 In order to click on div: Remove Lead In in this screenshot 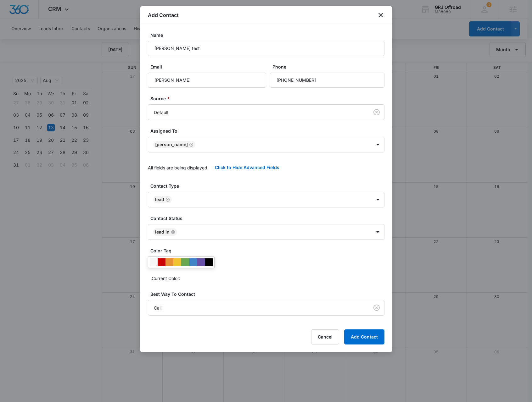, I will do `click(173, 232)`.